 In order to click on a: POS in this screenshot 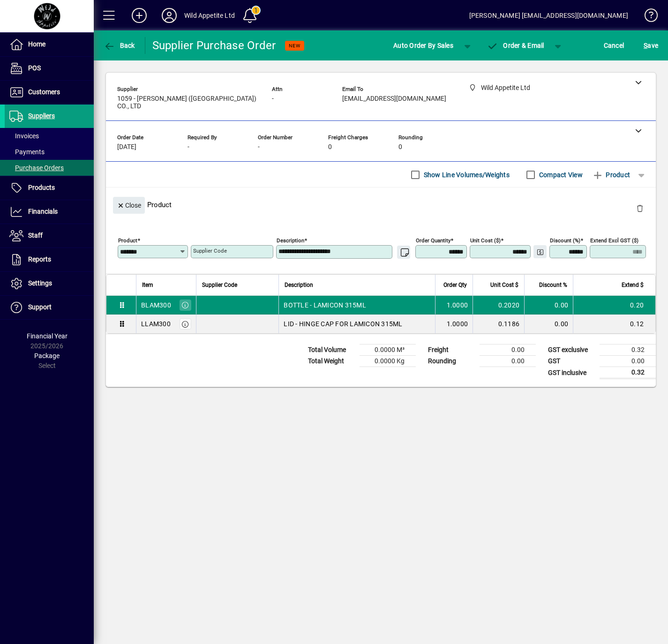, I will do `click(49, 69)`.